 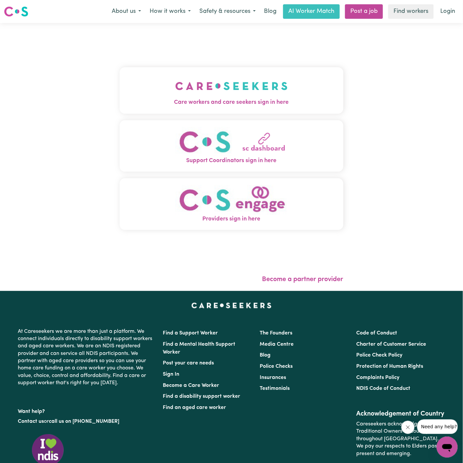 What do you see at coordinates (448, 12) in the screenshot?
I see `a: Login` at bounding box center [448, 12].